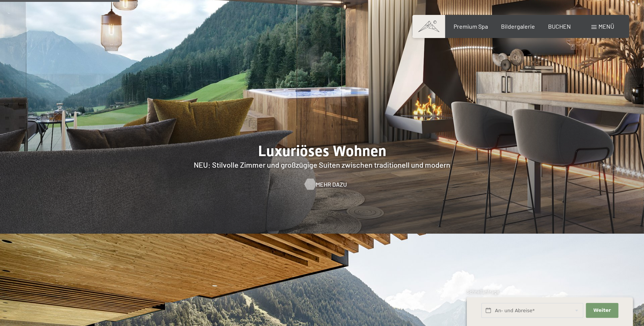 The height and width of the screenshot is (326, 644). Describe the element at coordinates (331, 184) in the screenshot. I see `span: Mehr dazu` at that location.